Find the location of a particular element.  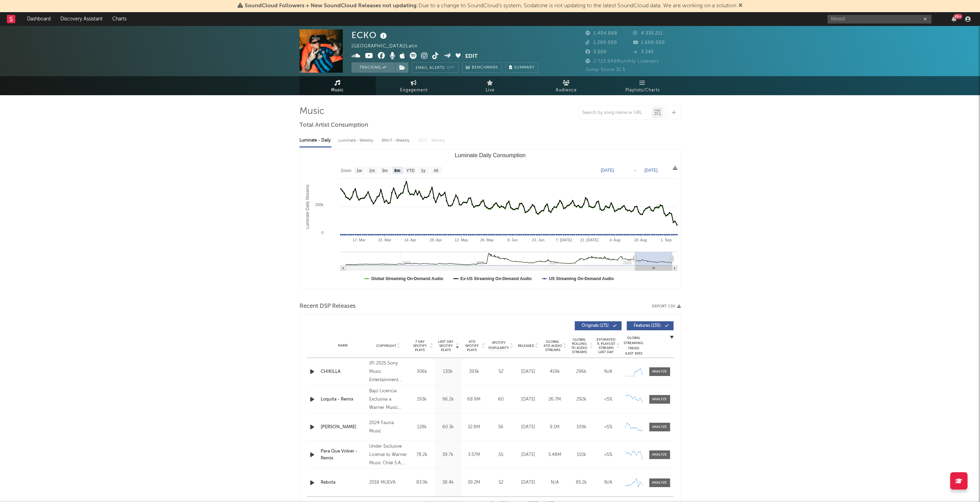

text: 28. Apr is located at coordinates (435, 240).